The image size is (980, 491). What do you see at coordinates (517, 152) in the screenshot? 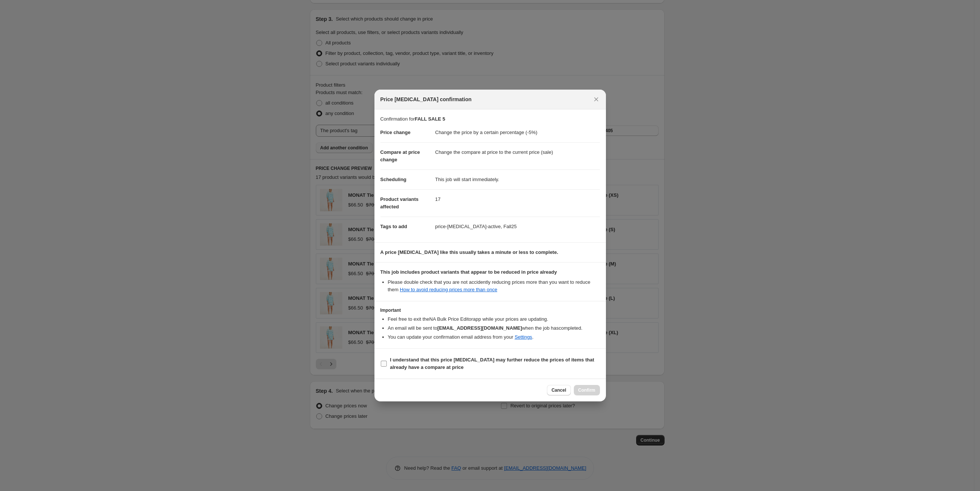
I see `dd: Change the compare at price to the current price (sale)` at bounding box center [517, 152].